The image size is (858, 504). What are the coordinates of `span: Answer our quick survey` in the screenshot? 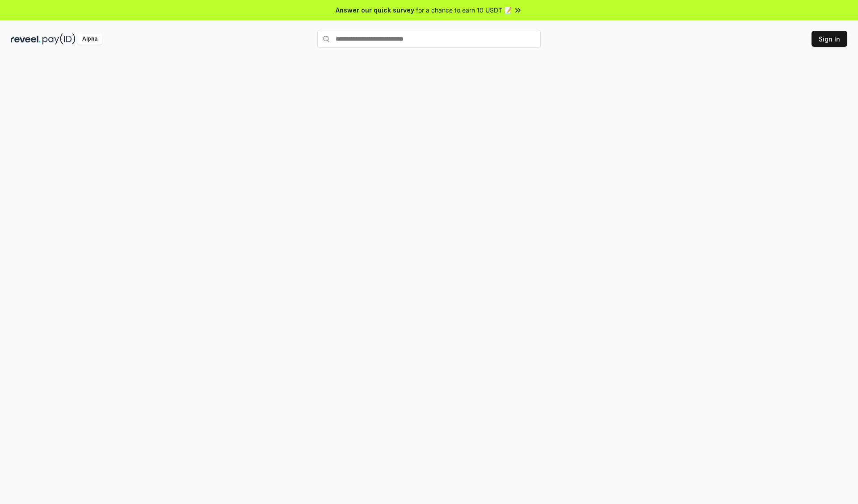 It's located at (375, 10).